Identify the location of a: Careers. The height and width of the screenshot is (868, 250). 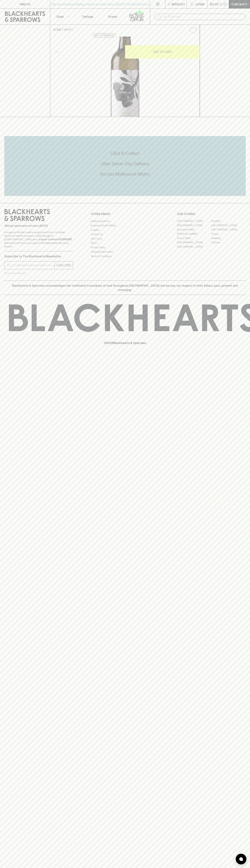
(125, 230).